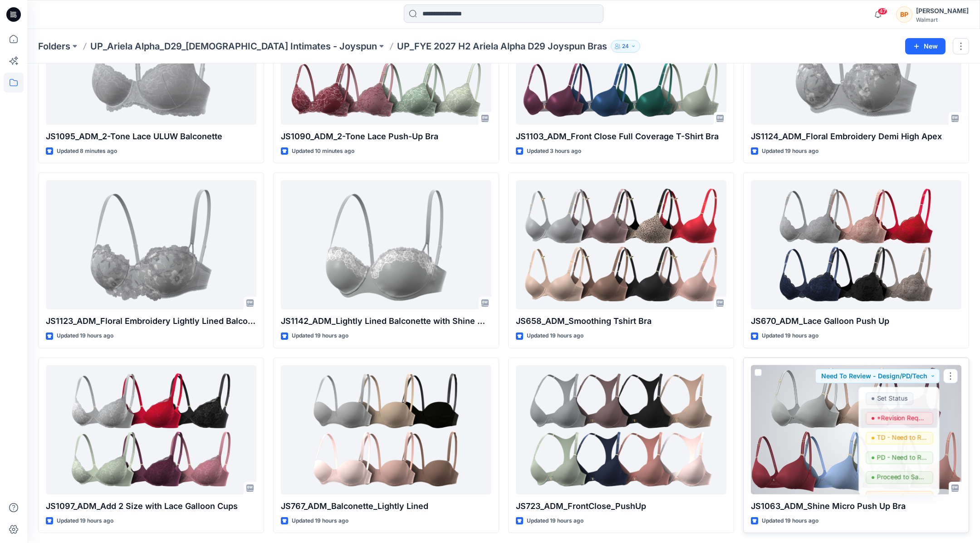 This screenshot has height=543, width=980. I want to click on p: PD - Need to Review Cost, so click(902, 457).